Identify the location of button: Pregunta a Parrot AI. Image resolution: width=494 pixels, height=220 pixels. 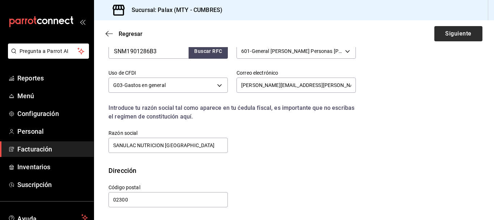
(48, 51).